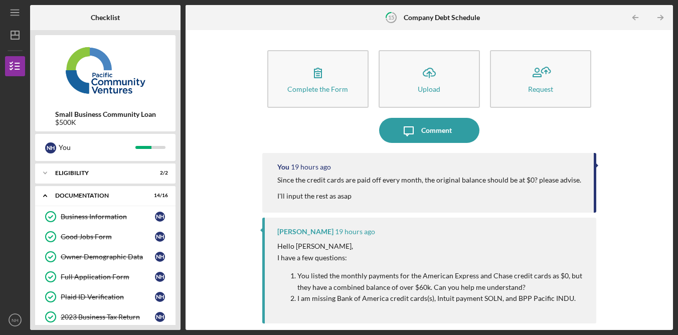 The width and height of the screenshot is (678, 335). I want to click on p: I am missing Bank of America credit cards(s), Intuit payment SOLN, and BPP Pacific INDU., so click(442, 298).